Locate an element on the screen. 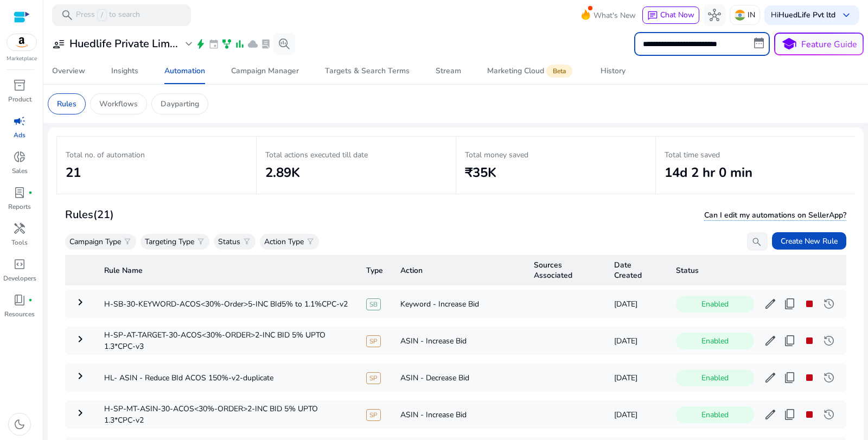 The width and height of the screenshot is (868, 440). span: campaign is located at coordinates (20, 121).